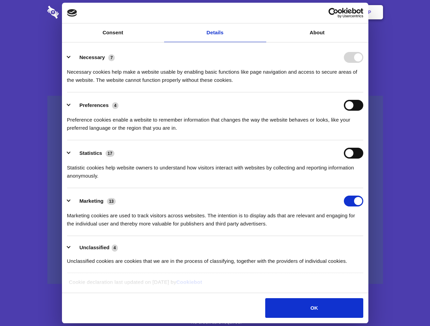  What do you see at coordinates (215, 190) in the screenshot?
I see `a: Wistia video thumbnail` at bounding box center [215, 190].